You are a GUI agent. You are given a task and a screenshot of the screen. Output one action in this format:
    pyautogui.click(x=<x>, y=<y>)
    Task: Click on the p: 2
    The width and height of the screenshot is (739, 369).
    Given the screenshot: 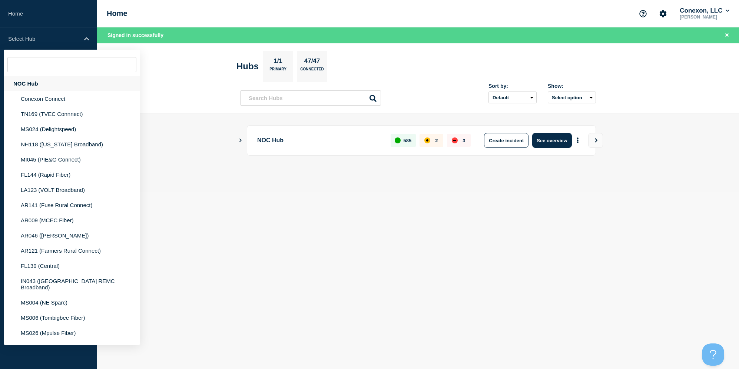 What is the action you would take?
    pyautogui.click(x=436, y=140)
    